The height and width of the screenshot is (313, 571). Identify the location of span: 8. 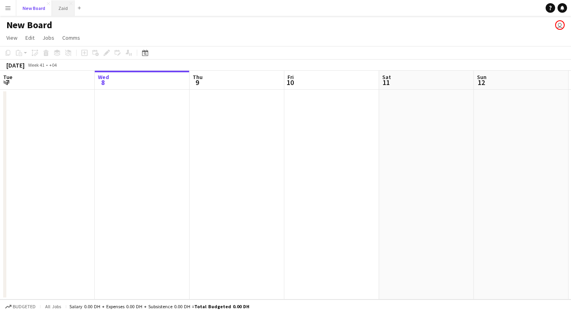
(103, 82).